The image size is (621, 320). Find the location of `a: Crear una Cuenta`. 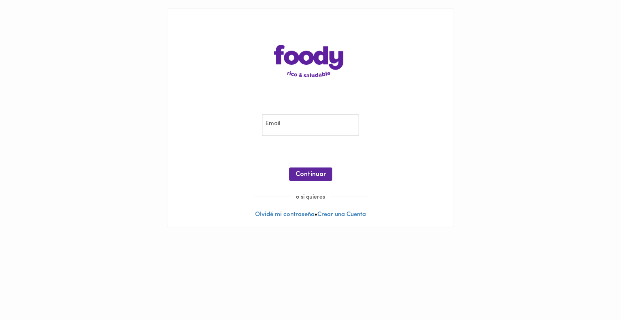

a: Crear una Cuenta is located at coordinates (342, 214).